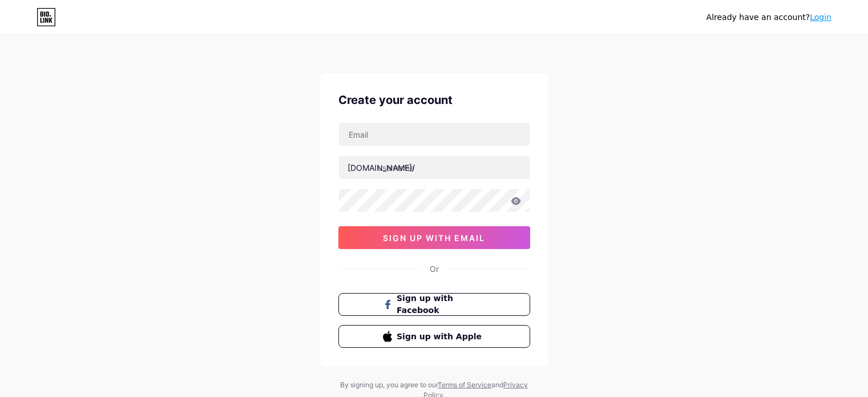 The width and height of the screenshot is (868, 397). What do you see at coordinates (440, 336) in the screenshot?
I see `span: Sign up with Apple` at bounding box center [440, 336].